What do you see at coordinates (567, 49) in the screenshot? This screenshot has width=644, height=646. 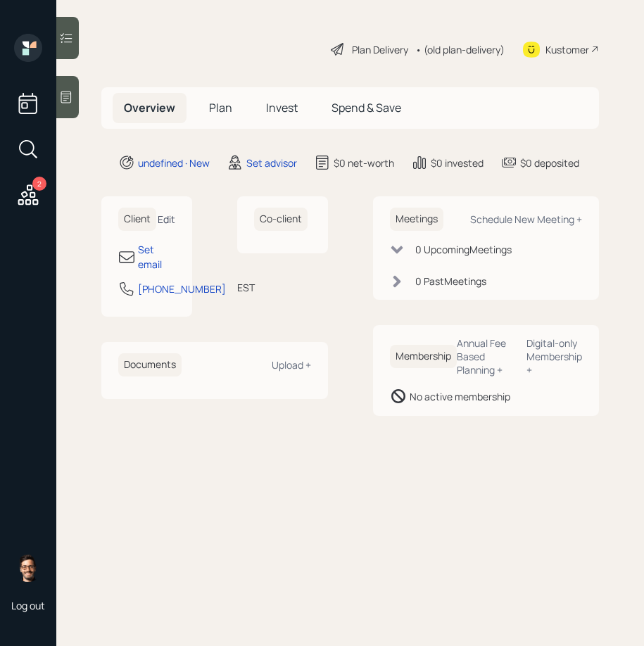 I see `div: Kustomer` at bounding box center [567, 49].